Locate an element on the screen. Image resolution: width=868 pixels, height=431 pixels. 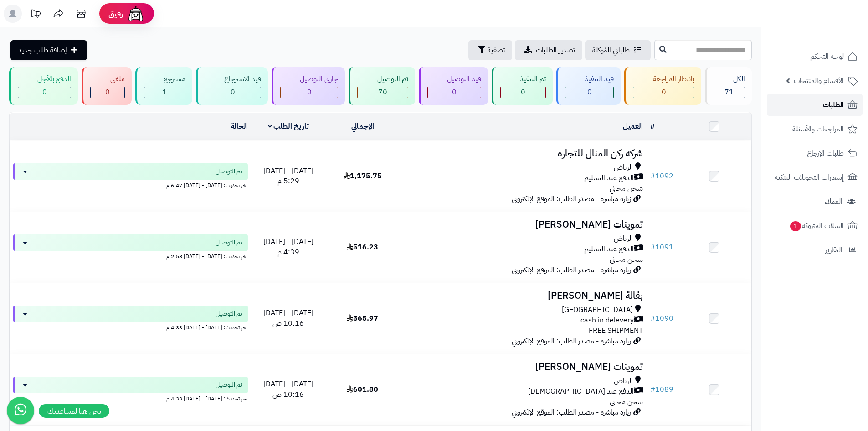
img: ai-face.png is located at coordinates (136, 14).